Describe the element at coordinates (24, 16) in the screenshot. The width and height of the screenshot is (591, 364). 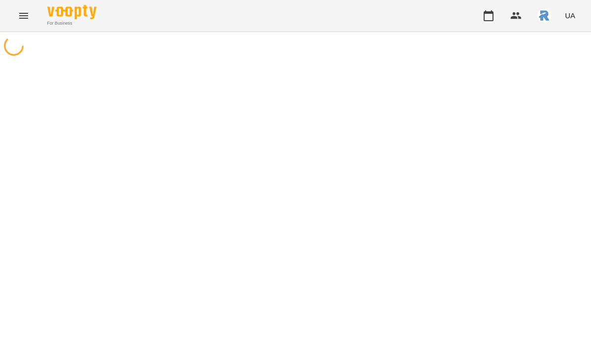
I see `button: Menu` at that location.